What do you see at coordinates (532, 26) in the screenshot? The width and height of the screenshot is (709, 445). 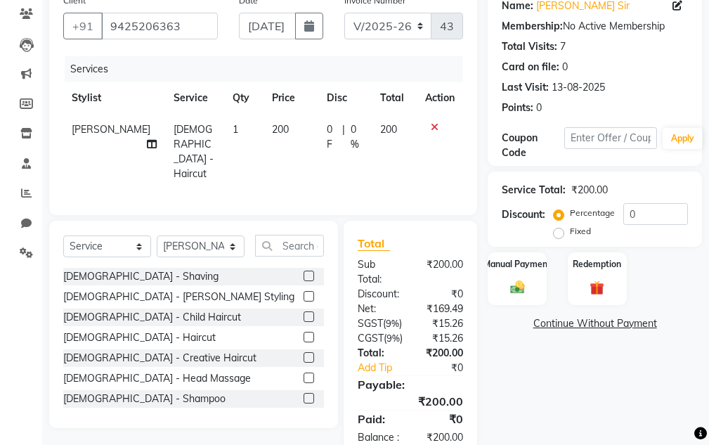 I see `div: Membership:` at bounding box center [532, 26].